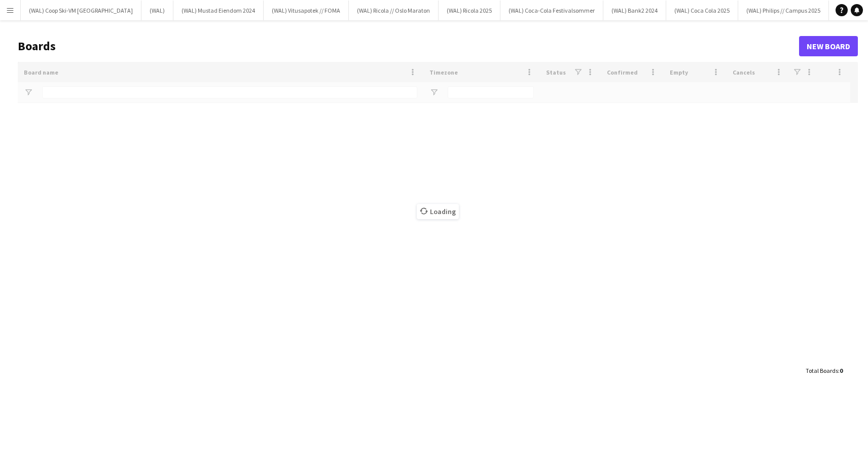 The width and height of the screenshot is (868, 452). I want to click on button: (WAL) Ricola // Oslo Maraton, so click(393, 10).